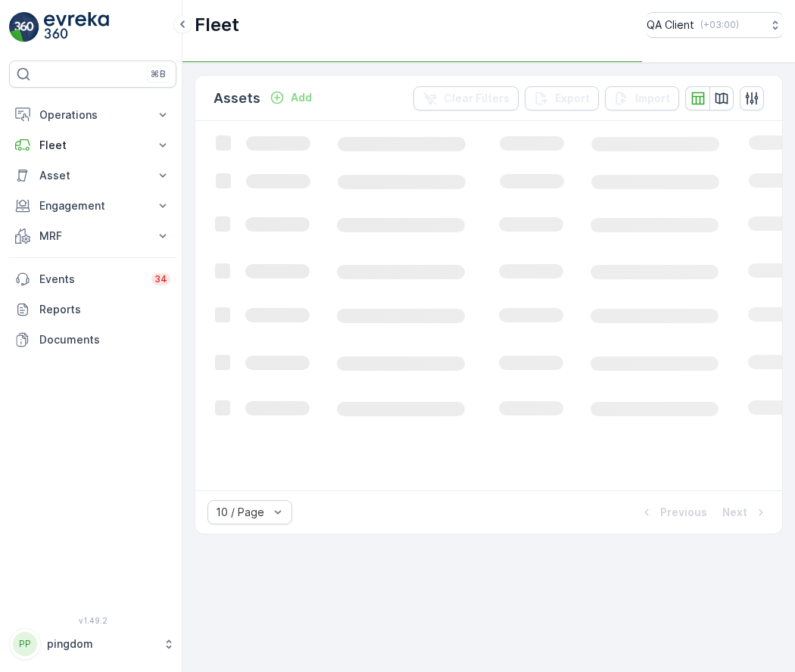 Image resolution: width=795 pixels, height=672 pixels. What do you see at coordinates (720, 25) in the screenshot?
I see `p: ( +03:00 )` at bounding box center [720, 25].